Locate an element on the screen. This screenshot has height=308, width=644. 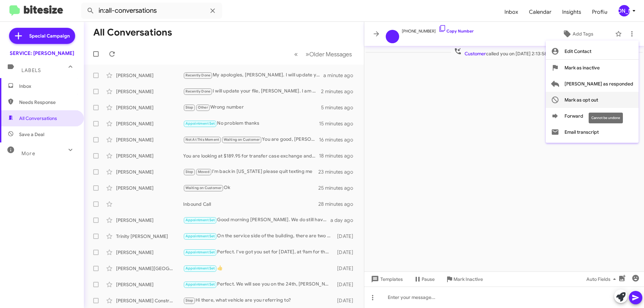
button: Email transcript is located at coordinates (592, 132).